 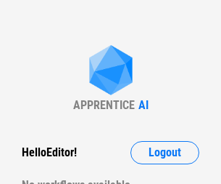 What do you see at coordinates (104, 105) in the screenshot?
I see `div: APPRENTICE` at bounding box center [104, 105].